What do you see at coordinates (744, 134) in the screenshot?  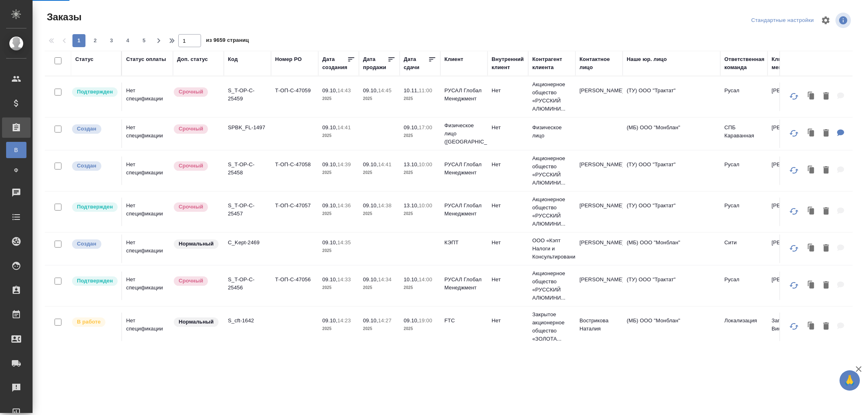 I see `td: СПБ Караванная` at bounding box center [744, 134].